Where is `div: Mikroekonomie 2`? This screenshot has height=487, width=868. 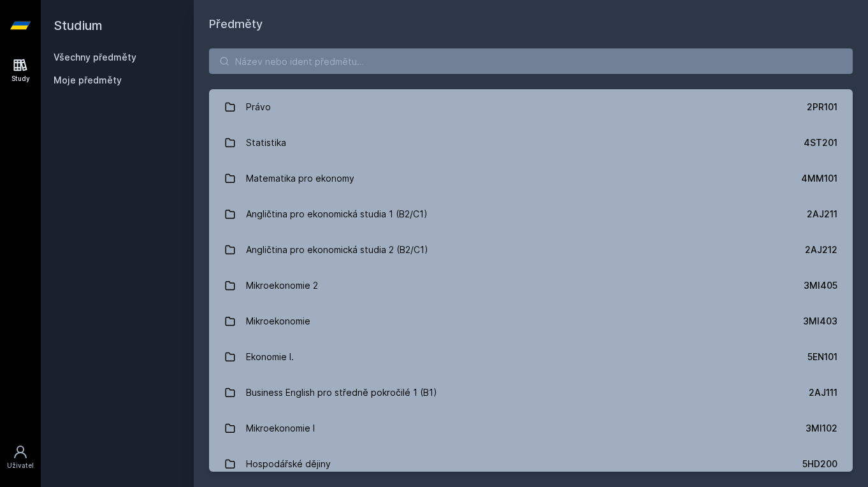
div: Mikroekonomie 2 is located at coordinates (282, 285).